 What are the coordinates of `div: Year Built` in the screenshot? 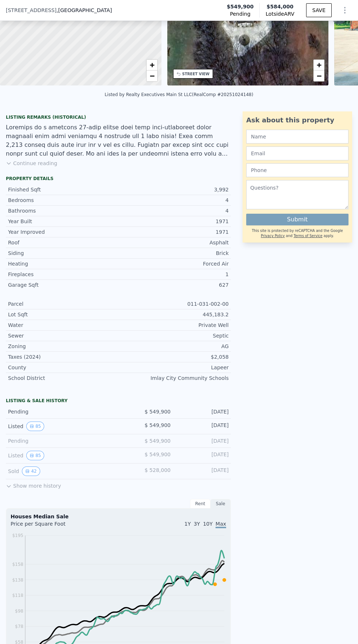 It's located at (63, 221).